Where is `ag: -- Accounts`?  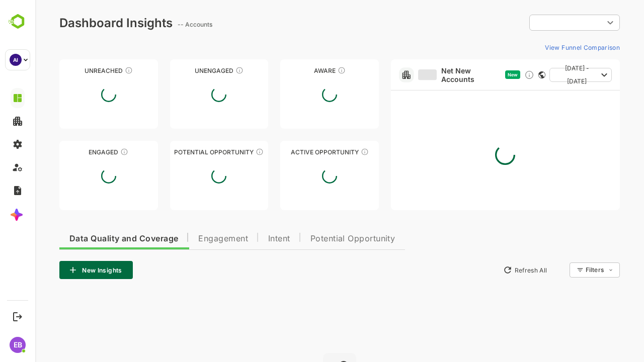
ag: -- Accounts is located at coordinates (161, 24).